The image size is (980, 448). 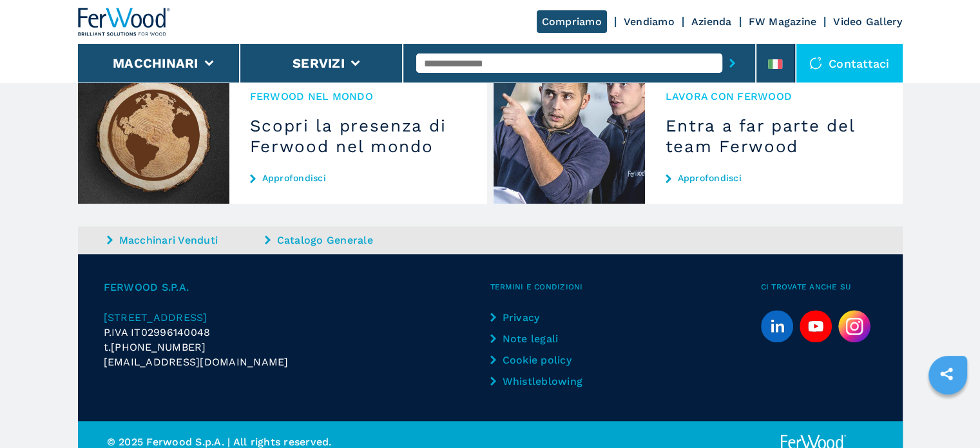 What do you see at coordinates (626, 287) in the screenshot?
I see `span: Termini e condizioni` at bounding box center [626, 287].